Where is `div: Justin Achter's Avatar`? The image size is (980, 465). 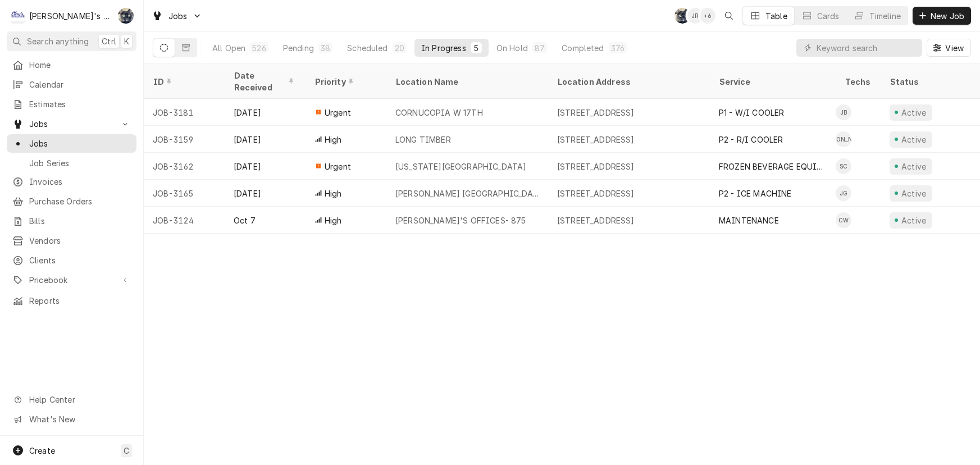 div: Justin Achter's Avatar is located at coordinates (843, 140).